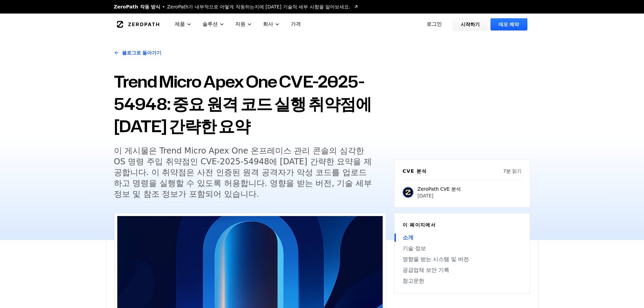  Describe the element at coordinates (426, 270) in the screenshot. I see `font: 공급업체 보안 기록` at that location.